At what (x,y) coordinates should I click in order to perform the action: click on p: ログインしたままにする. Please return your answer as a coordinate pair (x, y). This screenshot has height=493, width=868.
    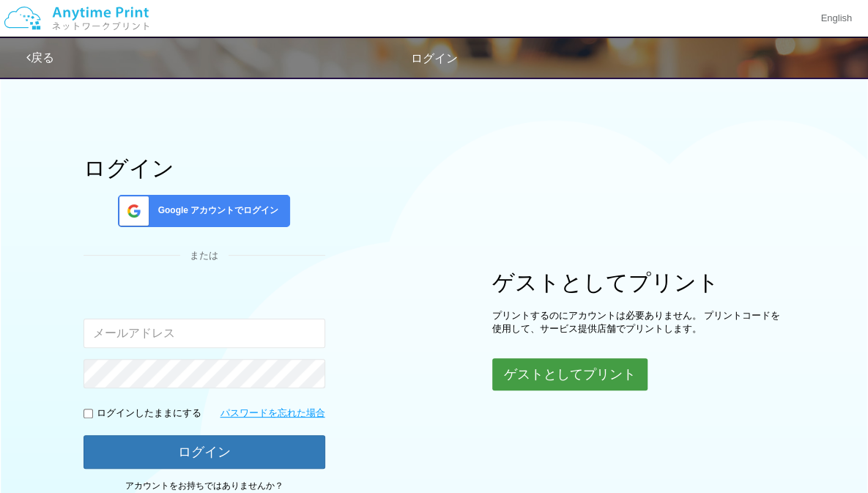
    Looking at the image, I should click on (149, 413).